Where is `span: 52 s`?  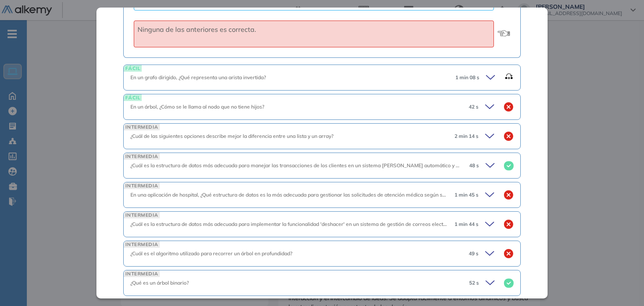
span: 52 s is located at coordinates (474, 283).